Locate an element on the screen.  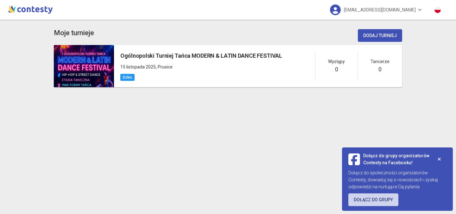
button: Dodaj turniej is located at coordinates (380, 35).